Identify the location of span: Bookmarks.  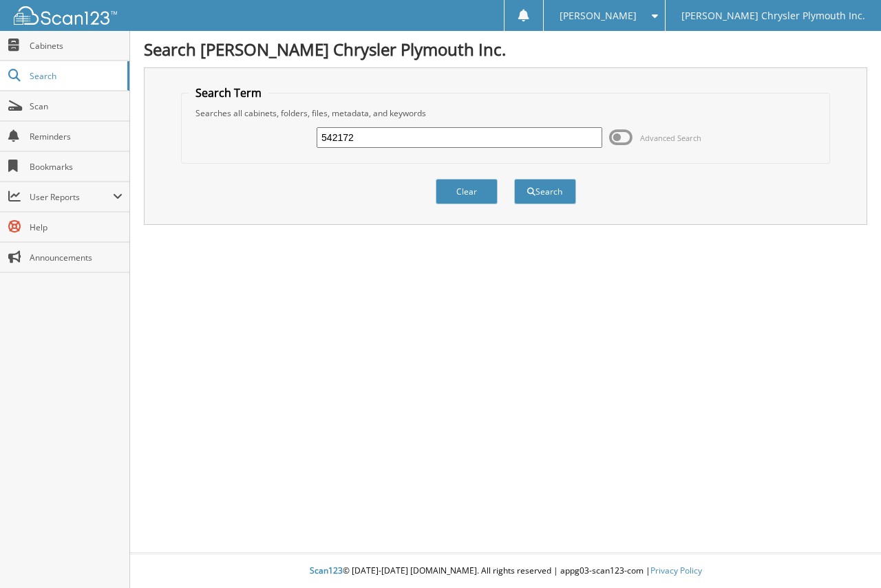
(76, 167).